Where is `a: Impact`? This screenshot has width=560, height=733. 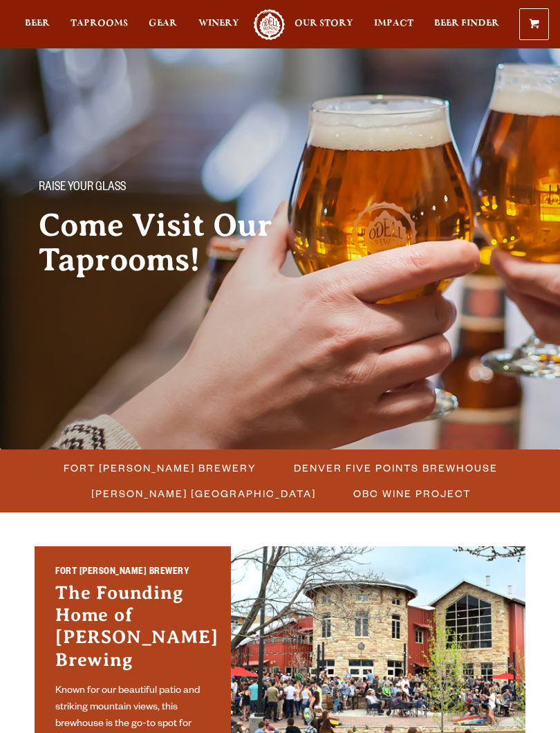 a: Impact is located at coordinates (394, 24).